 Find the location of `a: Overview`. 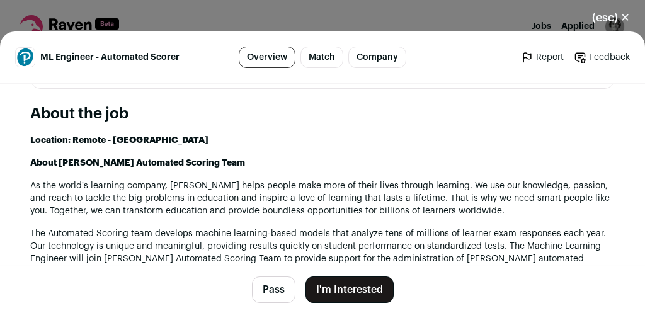

a: Overview is located at coordinates (267, 57).